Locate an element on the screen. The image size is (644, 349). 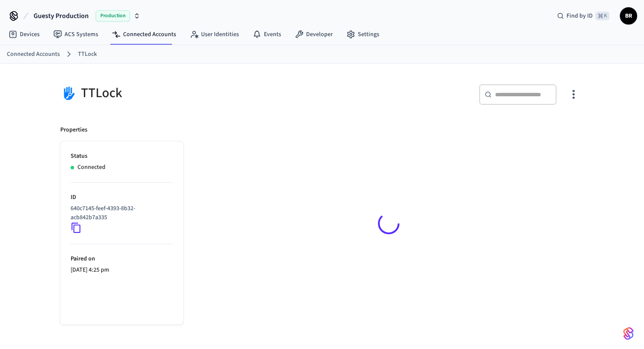
a: Settings is located at coordinates (363, 35).